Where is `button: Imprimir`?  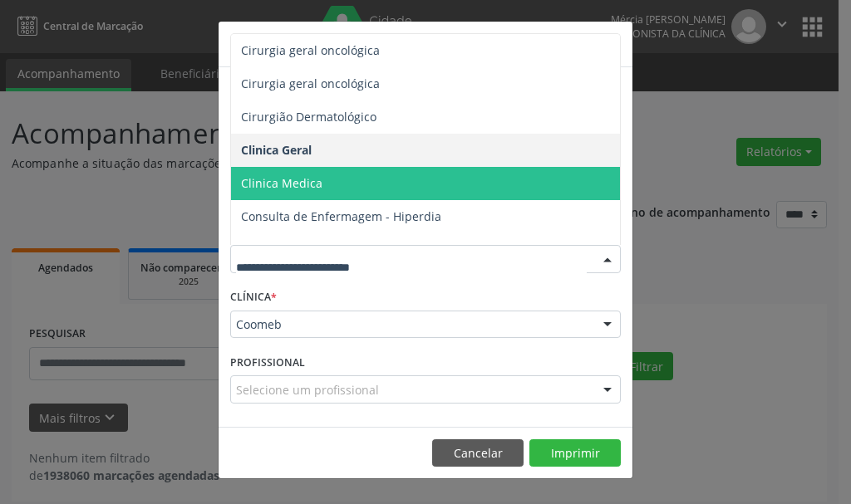
button: Imprimir is located at coordinates (575, 453).